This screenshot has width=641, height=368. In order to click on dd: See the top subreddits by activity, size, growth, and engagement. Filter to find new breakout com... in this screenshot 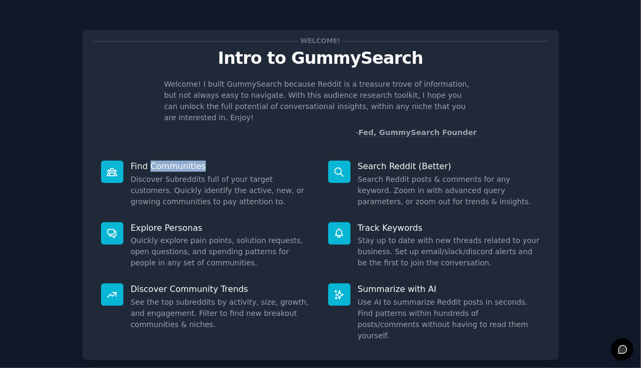, I will do `click(222, 314)`.